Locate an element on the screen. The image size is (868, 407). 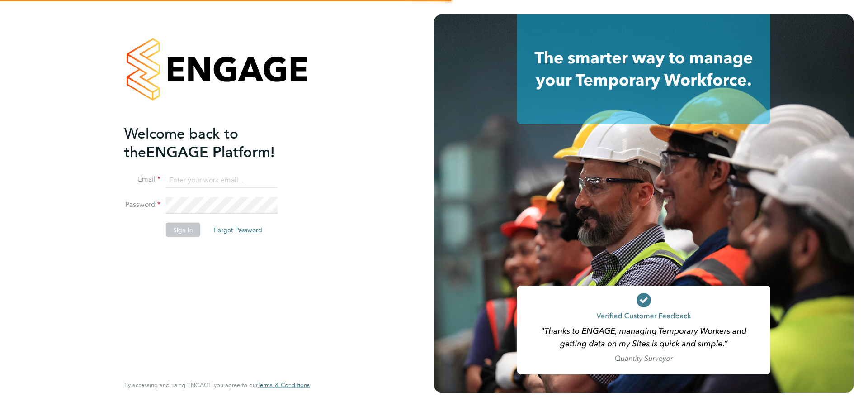
label: Email is located at coordinates (143, 179).